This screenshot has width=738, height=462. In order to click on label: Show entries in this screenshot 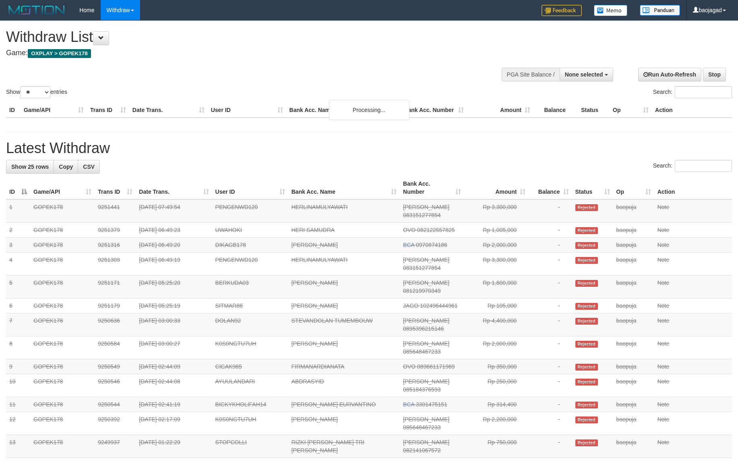, I will do `click(37, 92)`.